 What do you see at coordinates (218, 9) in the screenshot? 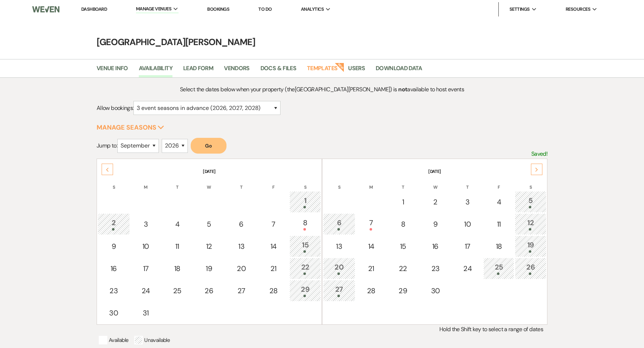
I see `a: Bookings` at bounding box center [218, 9].